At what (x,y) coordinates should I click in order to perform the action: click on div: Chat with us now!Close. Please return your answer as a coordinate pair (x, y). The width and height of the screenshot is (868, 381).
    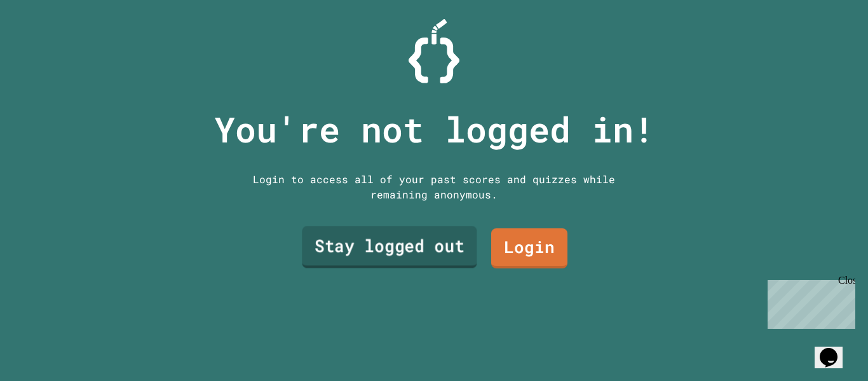
    Looking at the image, I should click on (46, 42).